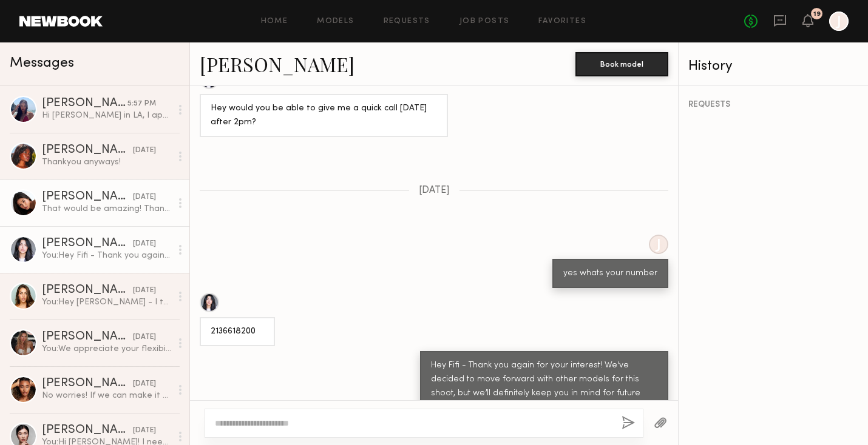  What do you see at coordinates (407, 21) in the screenshot?
I see `a: Requests` at bounding box center [407, 21].